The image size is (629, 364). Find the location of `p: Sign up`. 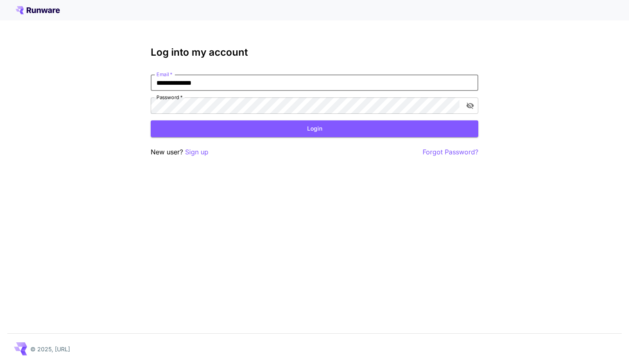

p: Sign up is located at coordinates (197, 152).